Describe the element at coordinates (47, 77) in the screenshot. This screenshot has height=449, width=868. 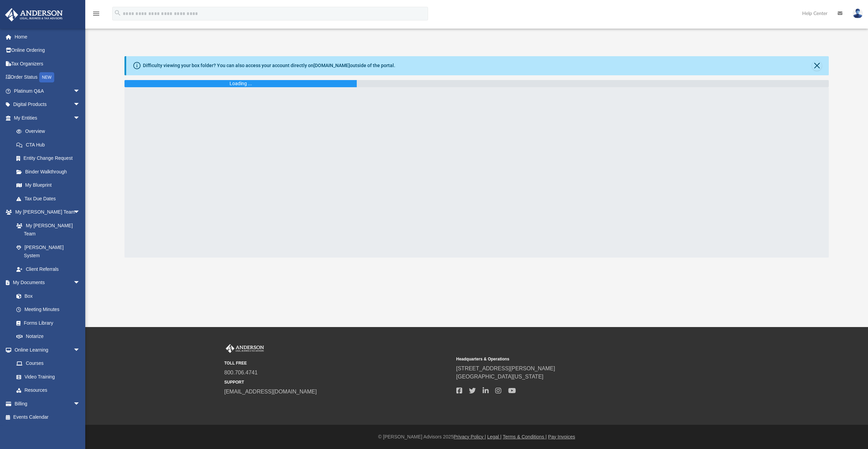
I see `a: Order StatusNEW` at that location.